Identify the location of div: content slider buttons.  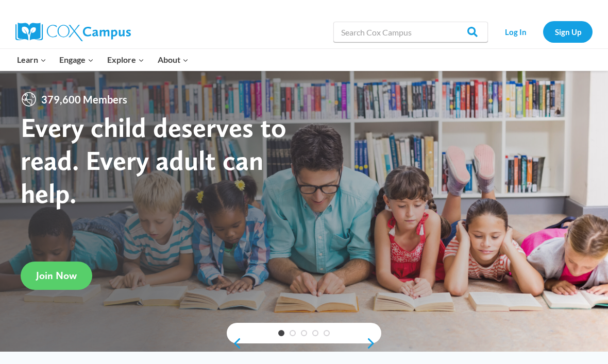
(304, 343).